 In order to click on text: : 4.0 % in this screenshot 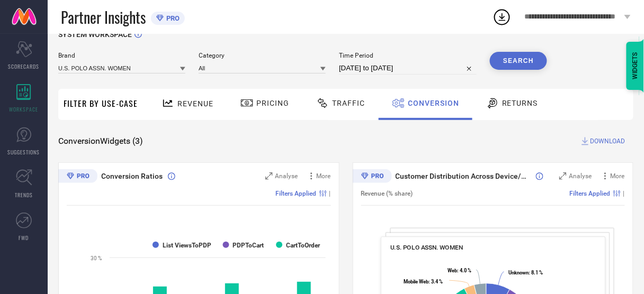, I will do `click(459, 271)`.